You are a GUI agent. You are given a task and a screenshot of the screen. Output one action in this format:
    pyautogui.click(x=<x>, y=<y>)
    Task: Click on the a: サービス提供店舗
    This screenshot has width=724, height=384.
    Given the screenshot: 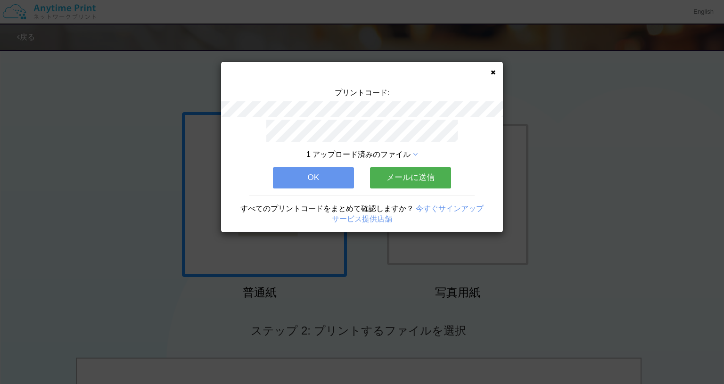 What is the action you would take?
    pyautogui.click(x=362, y=219)
    